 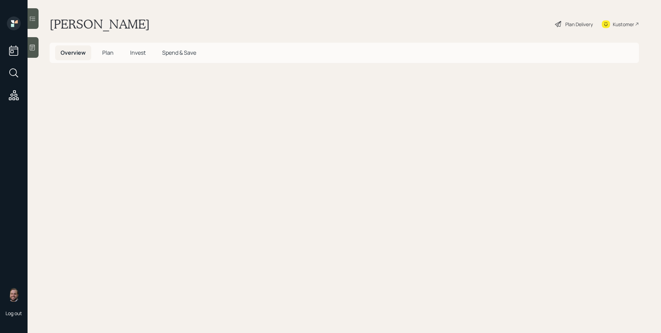 I want to click on div: Kustomer, so click(x=623, y=24).